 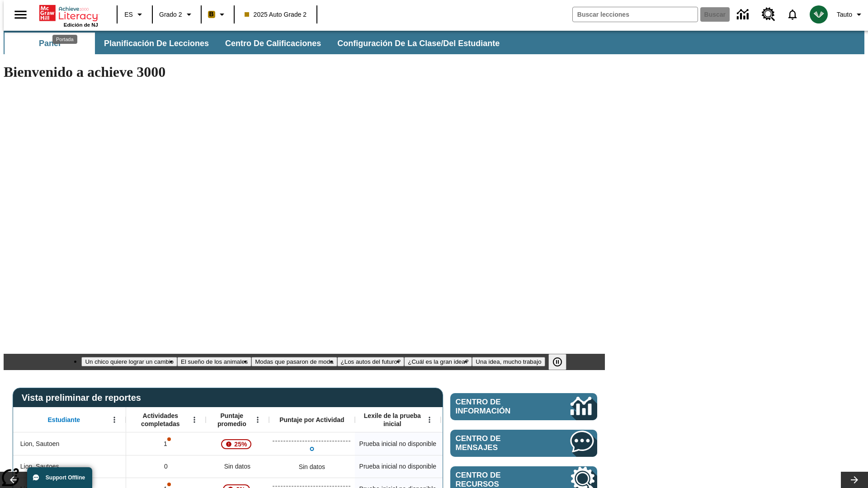 What do you see at coordinates (276, 14) in the screenshot?
I see `span: 2025 Auto Grade 2` at bounding box center [276, 14].